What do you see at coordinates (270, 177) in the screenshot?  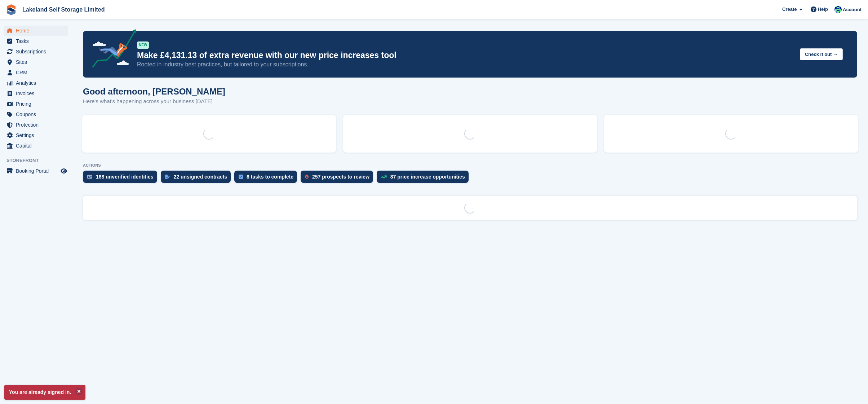 I see `div: 8 tasks to complete` at bounding box center [270, 177].